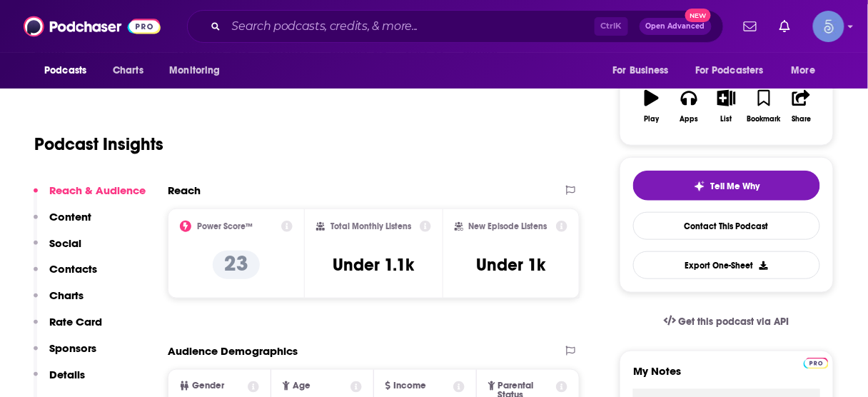 This screenshot has height=397, width=868. What do you see at coordinates (409, 385) in the screenshot?
I see `span: Income` at bounding box center [409, 385].